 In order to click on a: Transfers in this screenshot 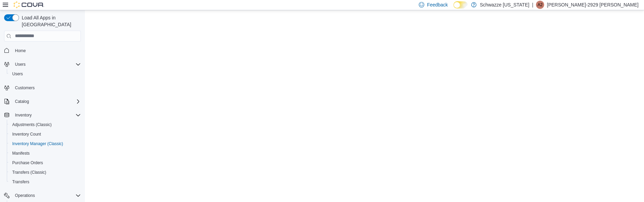, I will do `click(21, 182)`.